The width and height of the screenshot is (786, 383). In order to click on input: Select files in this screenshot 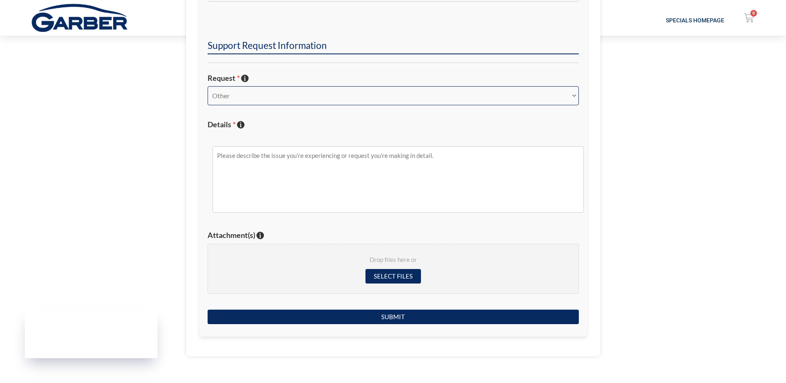, I will do `click(393, 276)`.